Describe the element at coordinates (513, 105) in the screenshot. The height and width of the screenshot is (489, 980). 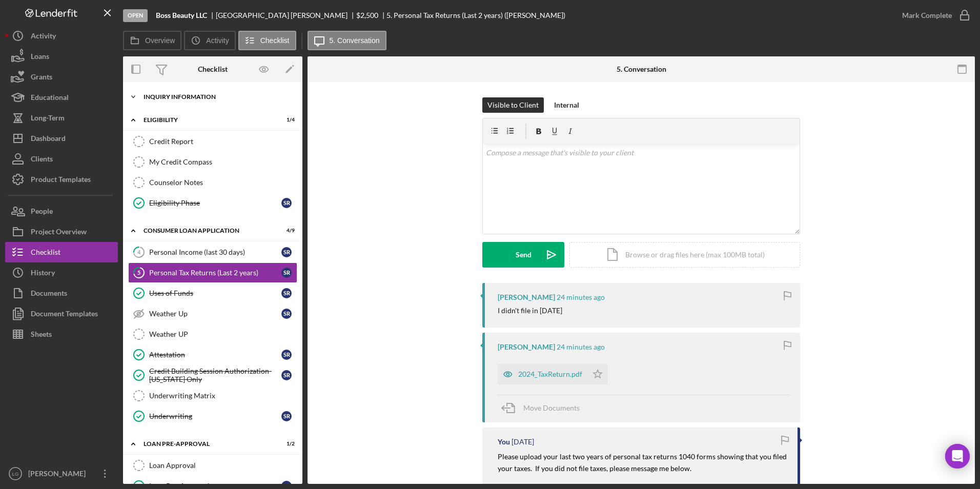
I see `div: Visible to Client` at that location.